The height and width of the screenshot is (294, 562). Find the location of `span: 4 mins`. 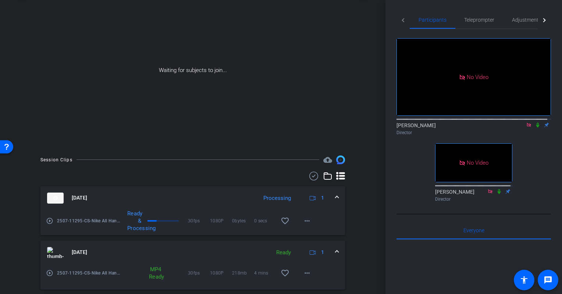

span: 4 mins is located at coordinates (265, 273).